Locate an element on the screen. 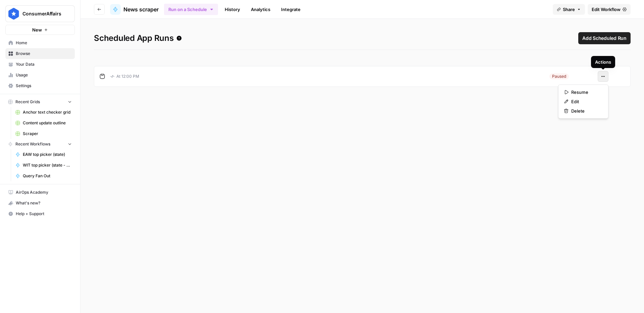  a: EAW top picker (state) is located at coordinates (44, 154).